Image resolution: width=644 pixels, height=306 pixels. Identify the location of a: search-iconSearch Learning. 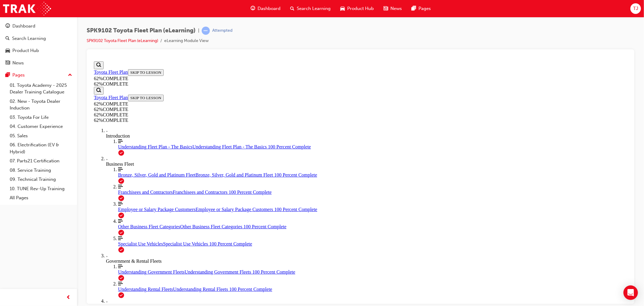
(311, 9).